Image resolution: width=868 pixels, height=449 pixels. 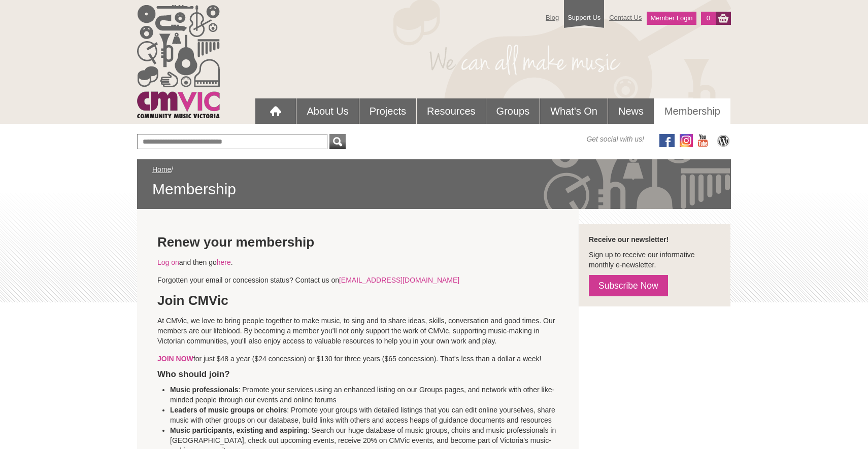 I want to click on h2: Renew your membership, so click(x=358, y=242).